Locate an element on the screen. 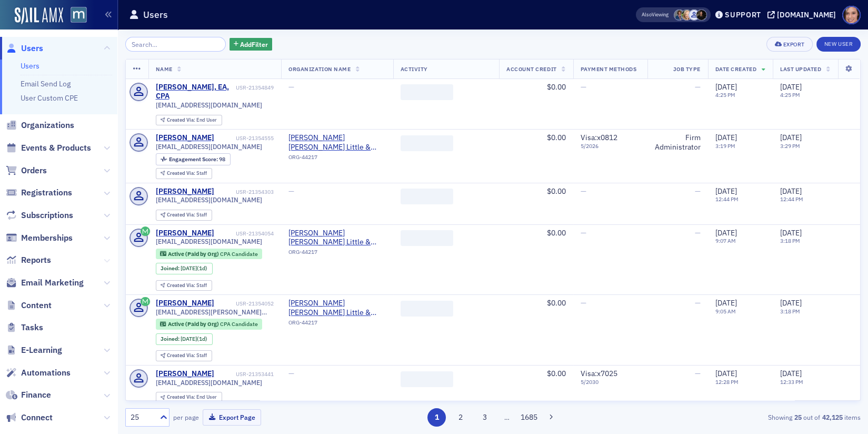 Image resolution: width=868 pixels, height=434 pixels. span: Job Type is located at coordinates (687, 69).